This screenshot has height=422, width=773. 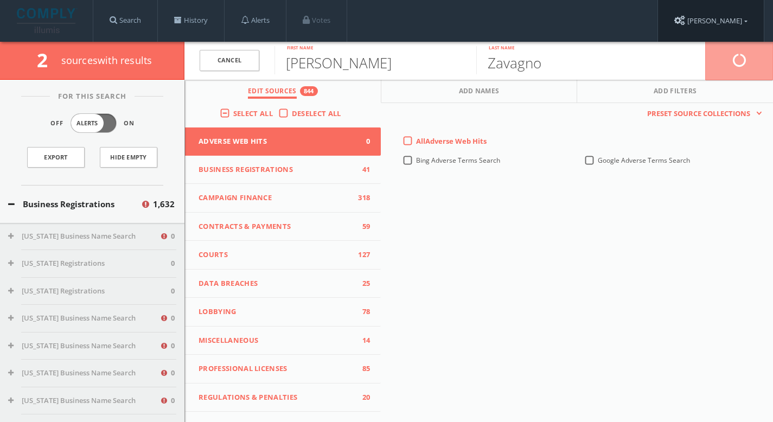 I want to click on button: Lobbying78, so click(x=283, y=312).